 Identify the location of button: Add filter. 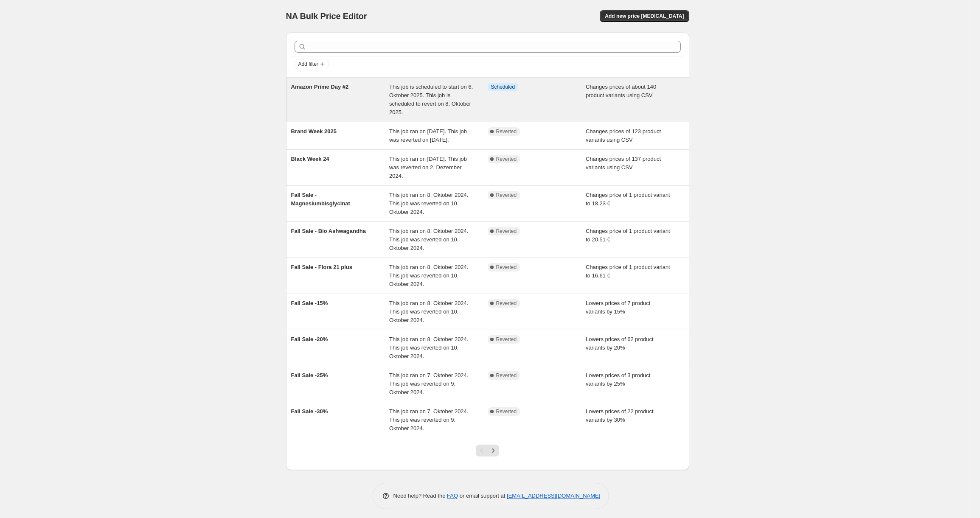
(311, 64).